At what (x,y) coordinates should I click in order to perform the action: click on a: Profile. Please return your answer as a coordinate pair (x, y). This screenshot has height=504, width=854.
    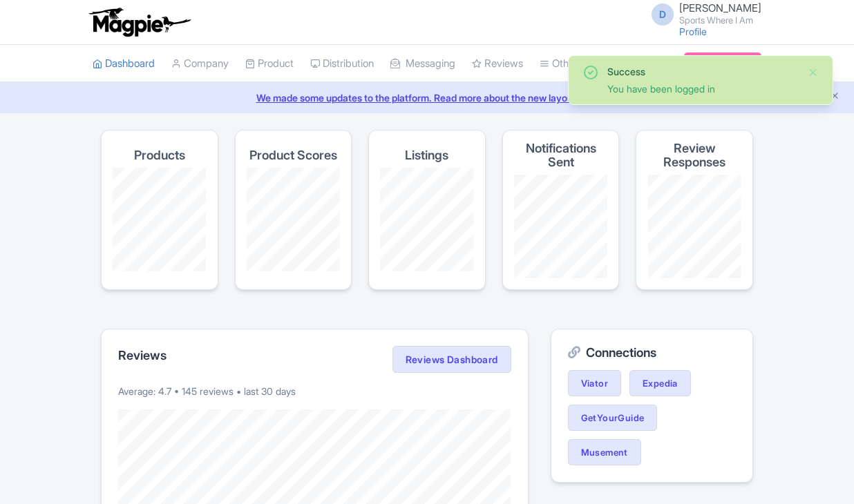
    Looking at the image, I should click on (693, 31).